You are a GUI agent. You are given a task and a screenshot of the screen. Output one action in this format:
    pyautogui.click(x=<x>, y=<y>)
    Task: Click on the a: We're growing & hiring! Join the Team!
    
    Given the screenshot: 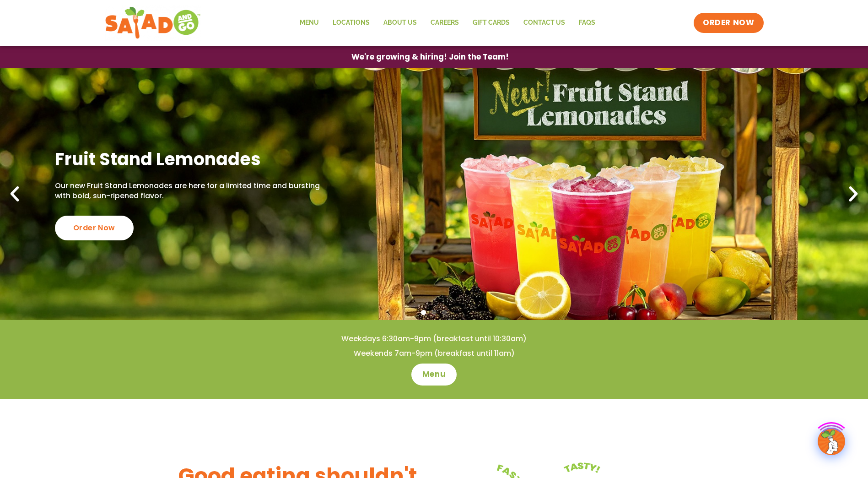 What is the action you would take?
    pyautogui.click(x=430, y=56)
    